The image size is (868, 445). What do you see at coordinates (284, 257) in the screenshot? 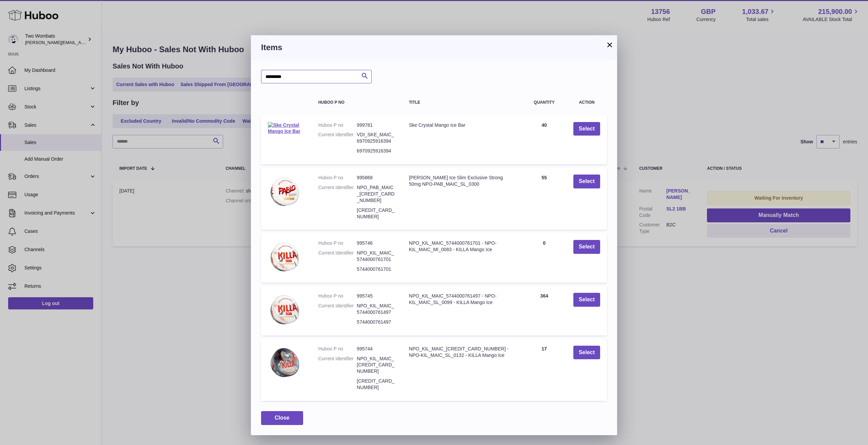
I see `img: NPO_KIL_MAIC_5744000761701 - NPO-KIL_MAIC_MI_0083 - KILLA Mango Ice` at bounding box center [284, 257].